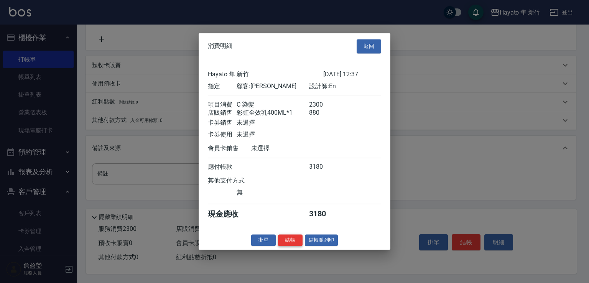 The width and height of the screenshot is (589, 283). Describe the element at coordinates (345, 86) in the screenshot. I see `div: 設計師: En` at that location.